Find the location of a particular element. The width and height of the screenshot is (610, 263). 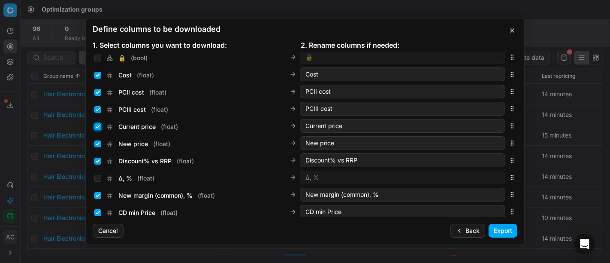

span: Discount% vs RRP is located at coordinates (145, 161).